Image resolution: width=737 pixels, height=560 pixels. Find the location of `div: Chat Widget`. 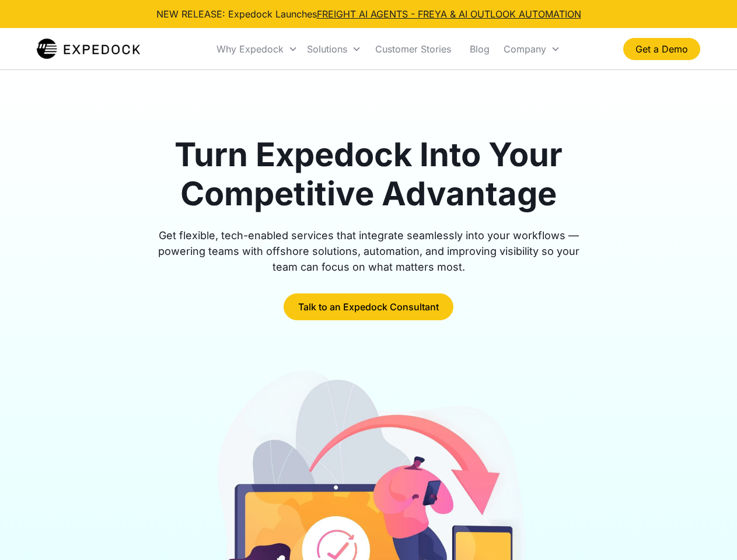

div: Chat Widget is located at coordinates (708, 532).